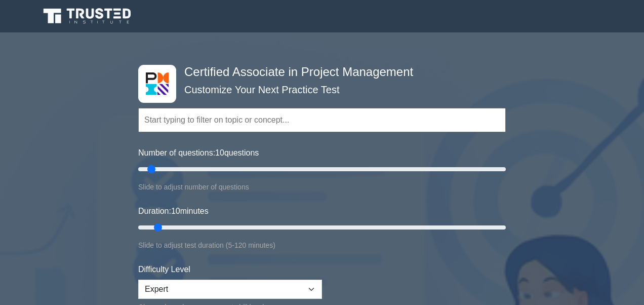  I want to click on h4: Certified Associate in Project Management, so click(318, 72).